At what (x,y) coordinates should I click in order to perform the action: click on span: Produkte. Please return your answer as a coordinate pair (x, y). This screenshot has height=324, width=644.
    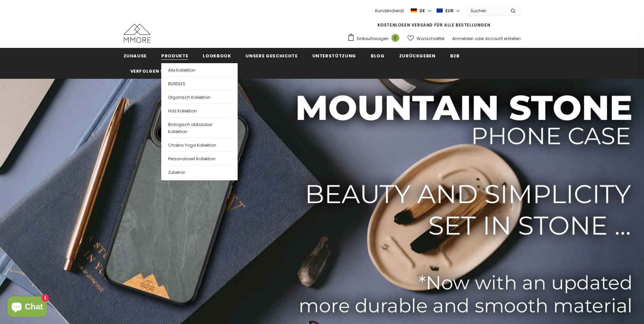
    Looking at the image, I should click on (174, 56).